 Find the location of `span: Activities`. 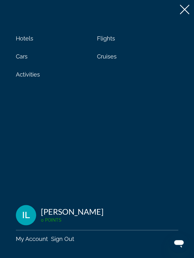

span: Activities is located at coordinates (28, 74).